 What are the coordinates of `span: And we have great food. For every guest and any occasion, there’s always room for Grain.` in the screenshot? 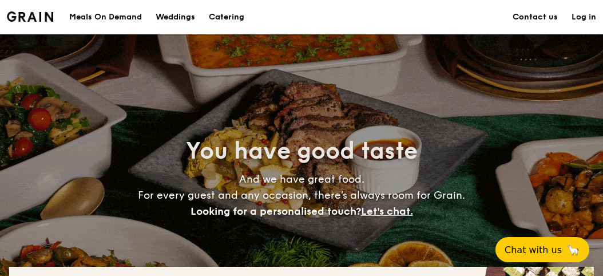 It's located at (301, 195).